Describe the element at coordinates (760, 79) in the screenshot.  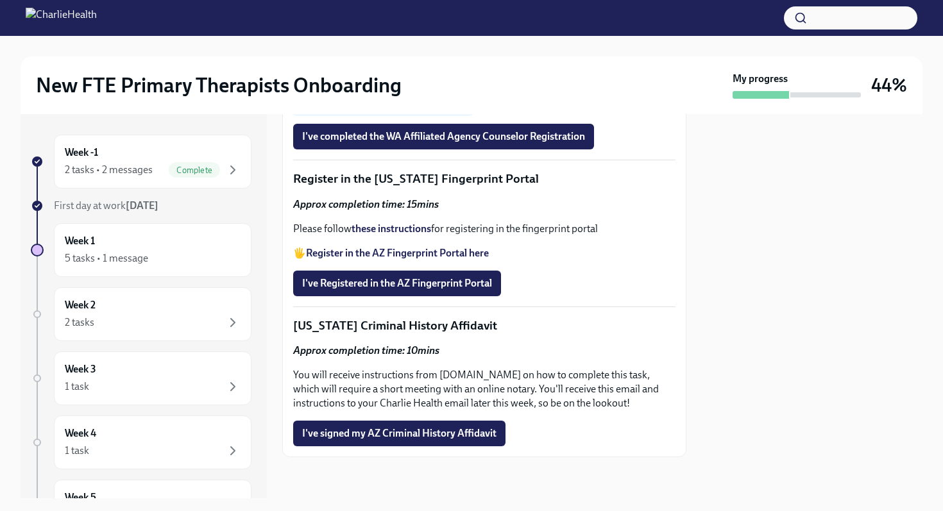
I see `strong: My progress` at that location.